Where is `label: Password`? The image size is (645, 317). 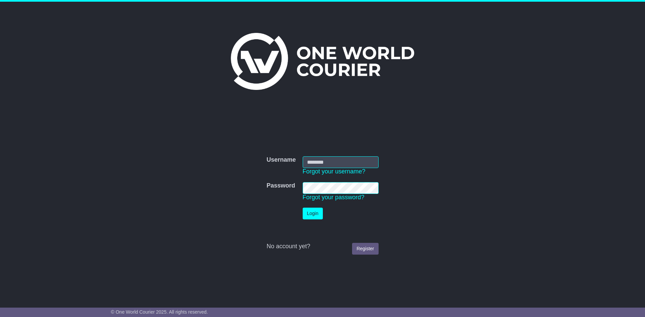
label: Password is located at coordinates (280, 186).